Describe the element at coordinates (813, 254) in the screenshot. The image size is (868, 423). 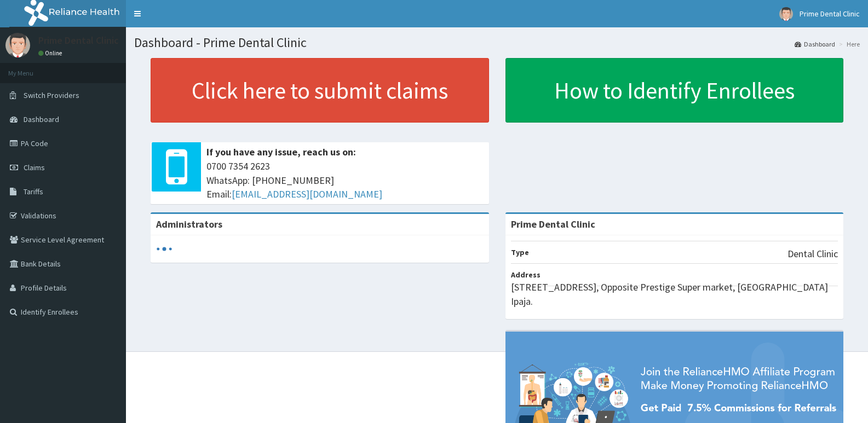
I see `p: Dental Clinic` at that location.